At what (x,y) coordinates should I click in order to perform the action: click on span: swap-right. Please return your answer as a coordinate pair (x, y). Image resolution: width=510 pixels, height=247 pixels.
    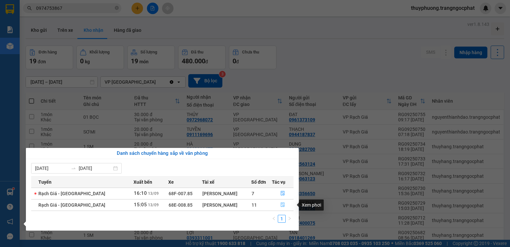
    Looking at the image, I should click on (74, 168).